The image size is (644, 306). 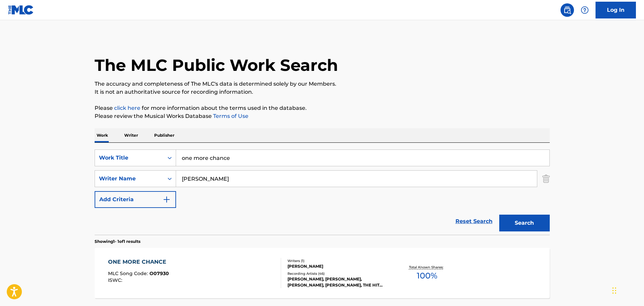 What do you see at coordinates (131, 136) in the screenshot?
I see `p: Writer` at bounding box center [131, 136].